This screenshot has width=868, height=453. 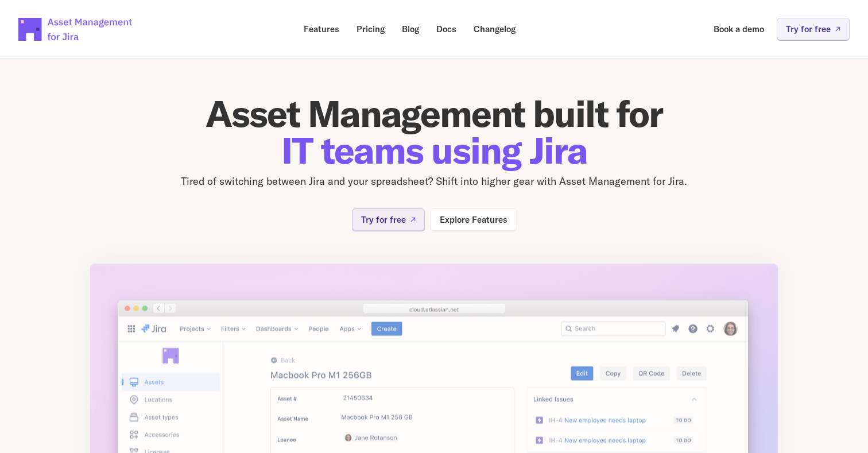 I want to click on a: Features, so click(x=322, y=28).